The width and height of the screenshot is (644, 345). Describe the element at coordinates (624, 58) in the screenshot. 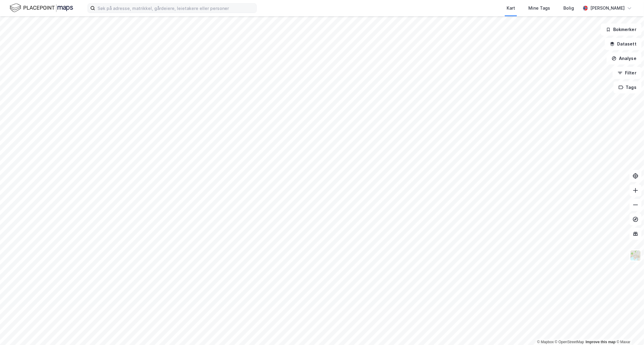

I see `button: Analyse` at that location.